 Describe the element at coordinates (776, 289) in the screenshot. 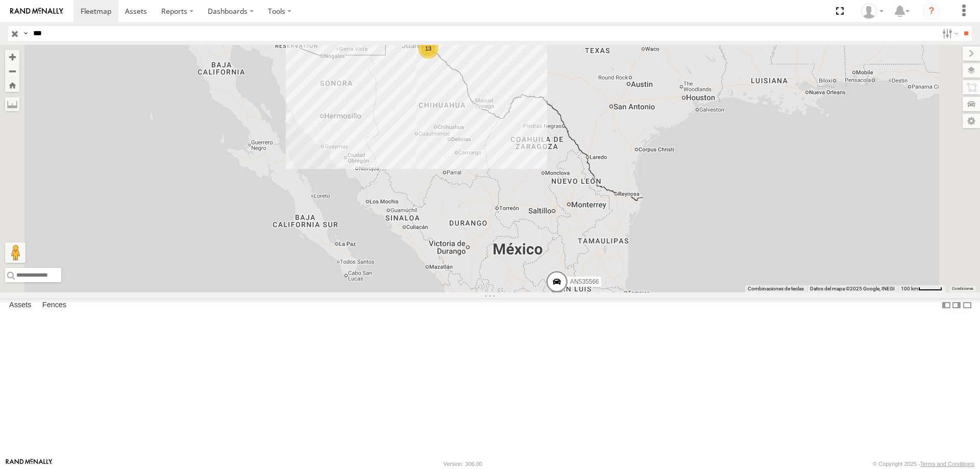

I see `button: Combinaciones de teclas` at that location.